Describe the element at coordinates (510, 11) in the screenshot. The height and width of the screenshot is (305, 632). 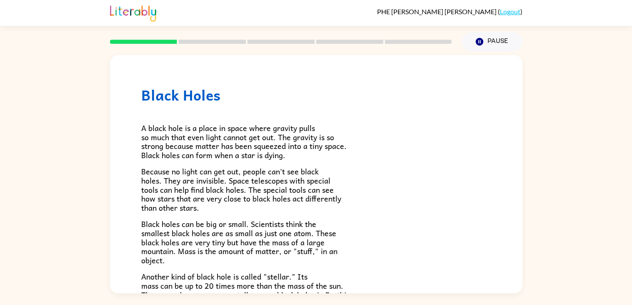
I see `a: Logout` at that location.